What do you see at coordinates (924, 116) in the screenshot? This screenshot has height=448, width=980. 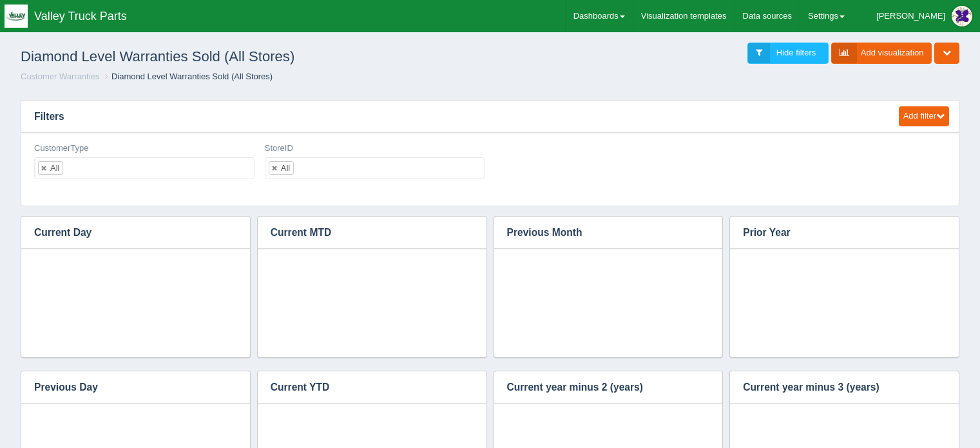 I see `button: Add filter` at bounding box center [924, 116].